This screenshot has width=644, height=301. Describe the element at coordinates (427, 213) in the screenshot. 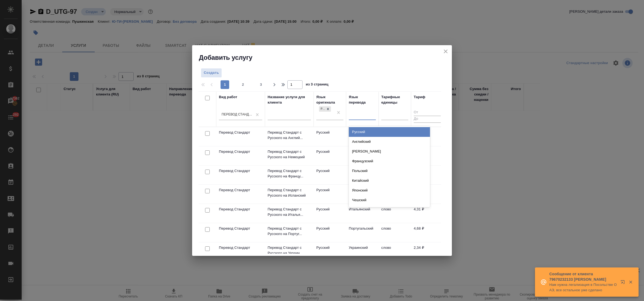

I see `td: 4,31 ₽` at that location.